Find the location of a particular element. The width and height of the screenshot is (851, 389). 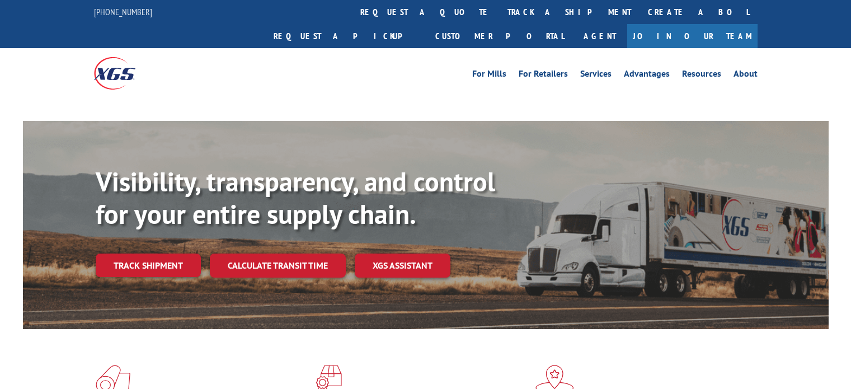

a: For Mills is located at coordinates (489, 76).